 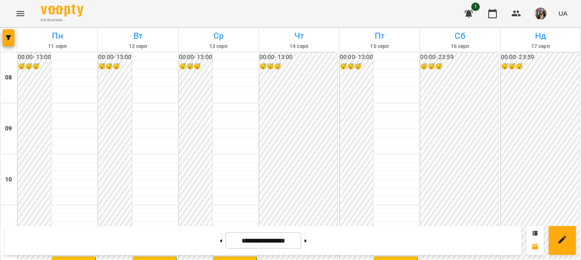 I want to click on h6: Чт, so click(x=299, y=36).